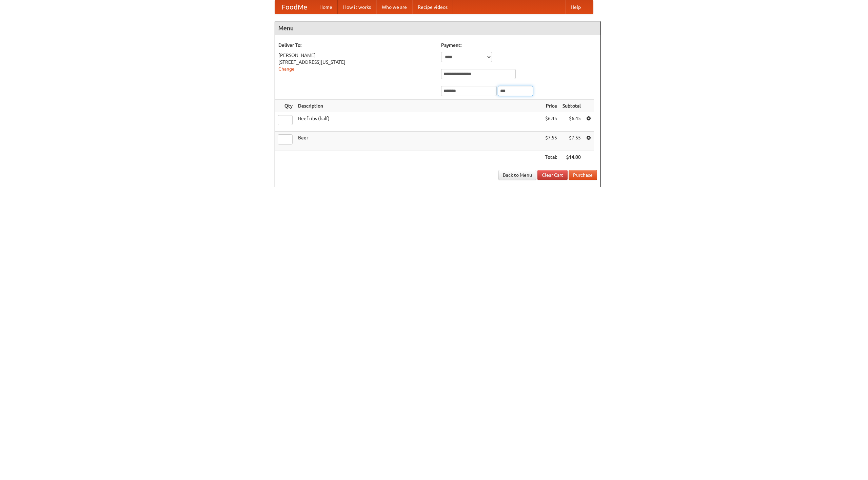 Image resolution: width=868 pixels, height=480 pixels. Describe the element at coordinates (572, 106) in the screenshot. I see `th: Subtotal` at that location.